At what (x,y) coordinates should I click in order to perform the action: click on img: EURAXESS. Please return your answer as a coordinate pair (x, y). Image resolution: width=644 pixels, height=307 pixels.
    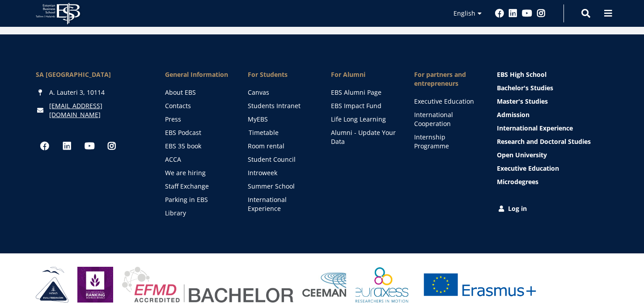
    Looking at the image, I should click on (382, 285).